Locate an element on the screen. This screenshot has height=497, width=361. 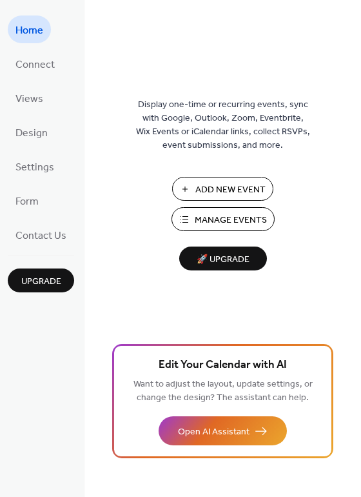
button: Manage Events is located at coordinates (223, 219).